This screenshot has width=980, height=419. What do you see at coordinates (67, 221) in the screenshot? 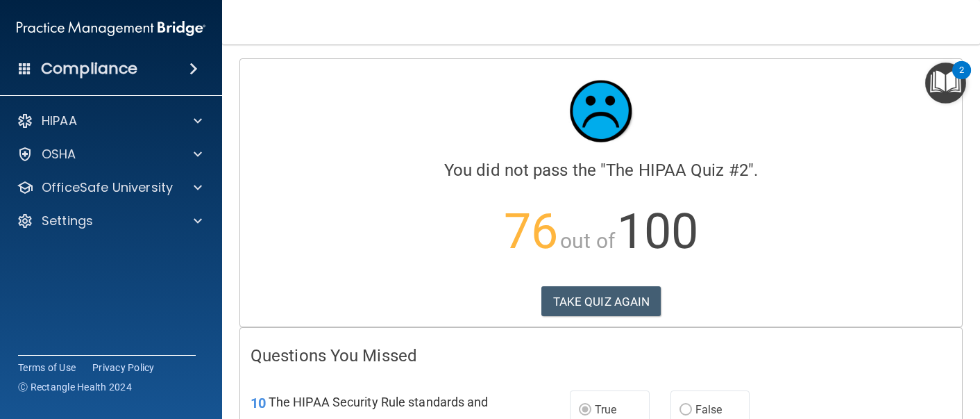
I see `p: Settings` at bounding box center [67, 221].